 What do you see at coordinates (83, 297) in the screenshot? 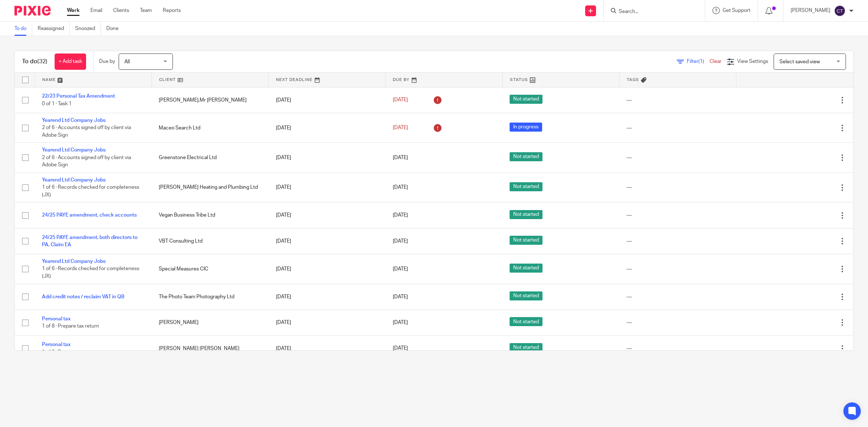
I see `a: Add credit notes / reclaim VAT in QB` at bounding box center [83, 297].